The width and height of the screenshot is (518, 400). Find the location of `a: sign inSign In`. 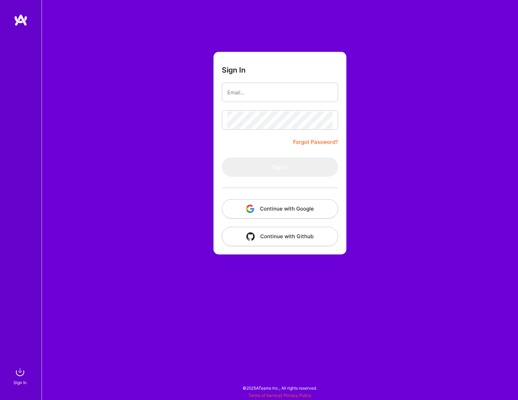

a: sign inSign In is located at coordinates (21, 376).